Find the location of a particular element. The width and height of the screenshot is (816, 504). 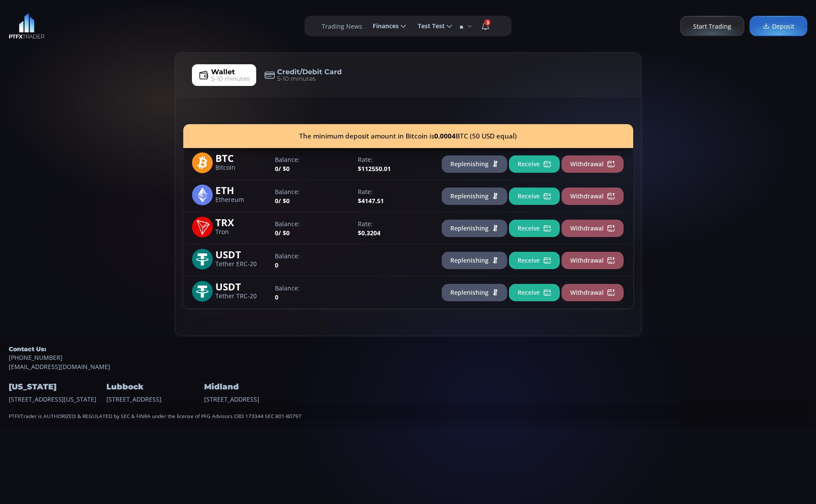

b: 0.0004 is located at coordinates (445, 136).